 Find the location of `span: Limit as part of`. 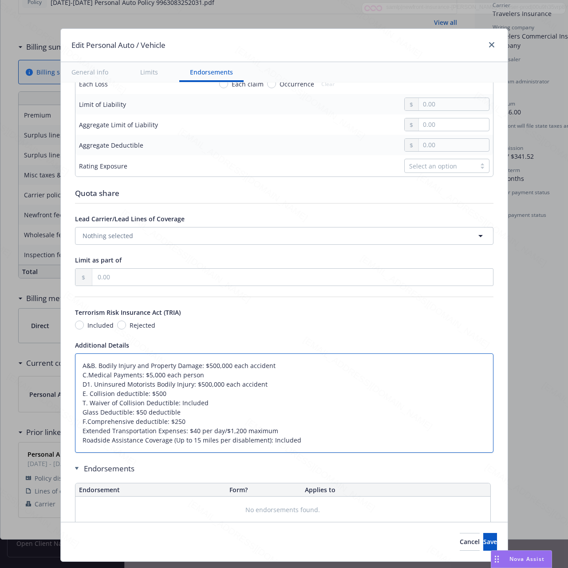

span: Limit as part of is located at coordinates (98, 260).